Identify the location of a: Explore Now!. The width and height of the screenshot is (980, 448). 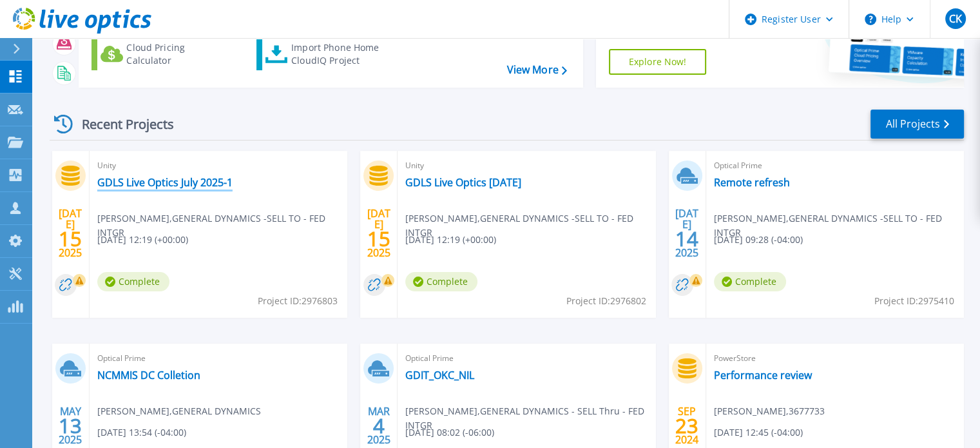
(657, 62).